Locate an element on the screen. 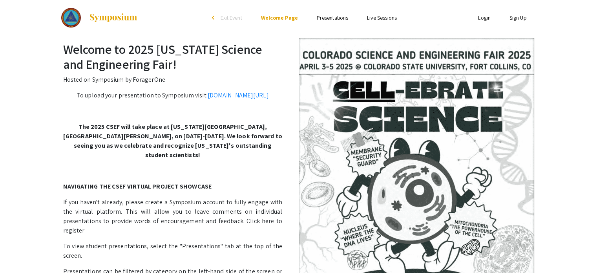 Image resolution: width=597 pixels, height=273 pixels. p: To upload your presentation to Symposium visit: is located at coordinates (298, 95).